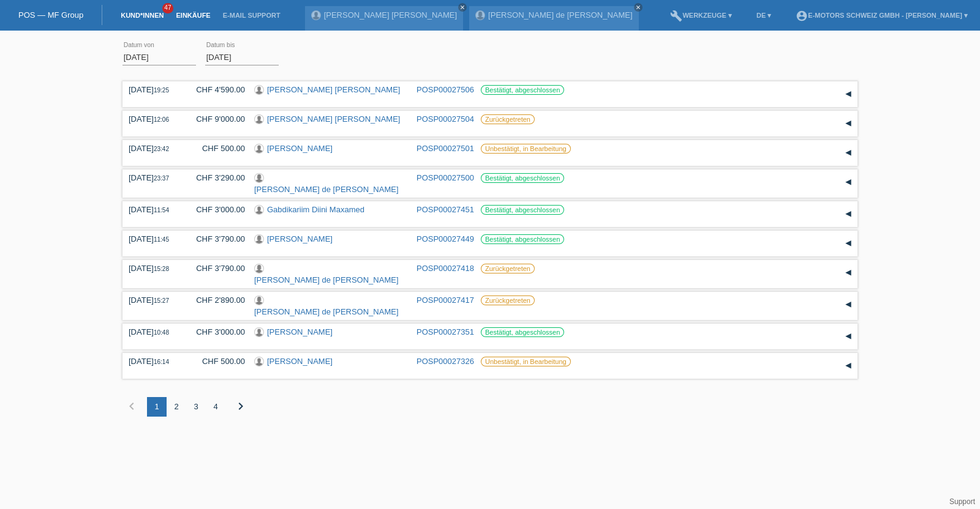 Image resolution: width=980 pixels, height=509 pixels. I want to click on div: CHF 3'290.00, so click(215, 177).